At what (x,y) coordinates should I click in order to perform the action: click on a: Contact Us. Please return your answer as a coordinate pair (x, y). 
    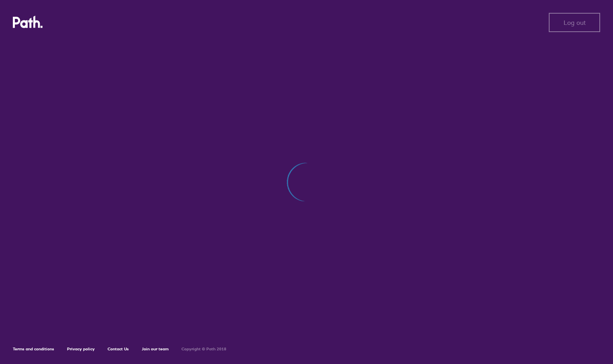
    Looking at the image, I should click on (118, 349).